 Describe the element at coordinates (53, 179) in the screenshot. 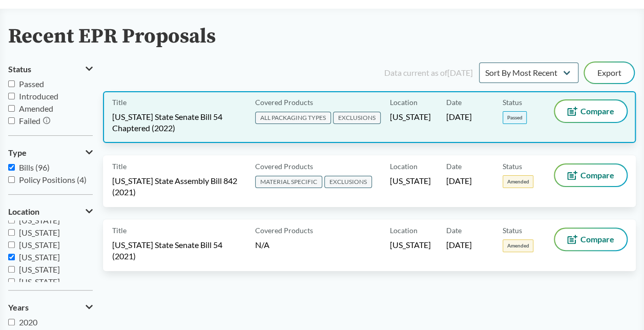

I see `span: Policy Positions (4)` at that location.